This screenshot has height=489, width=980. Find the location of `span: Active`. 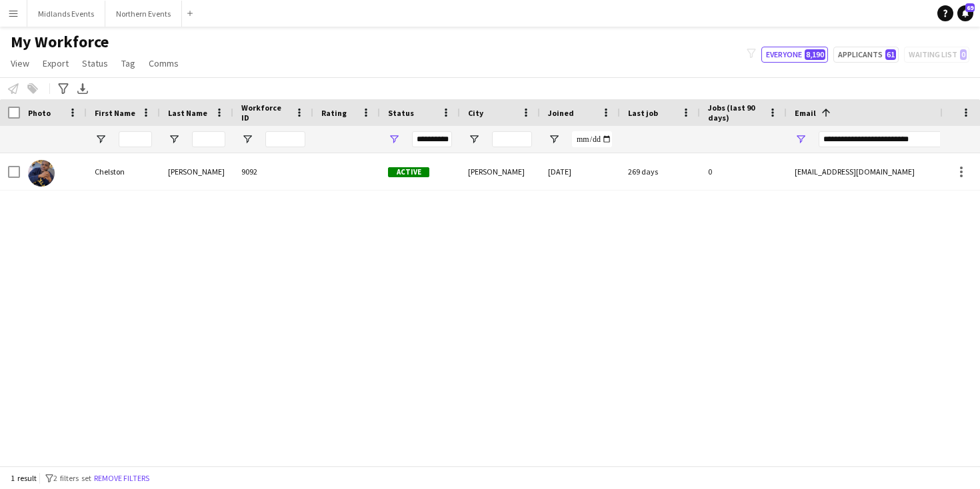

span: Active is located at coordinates (408, 172).